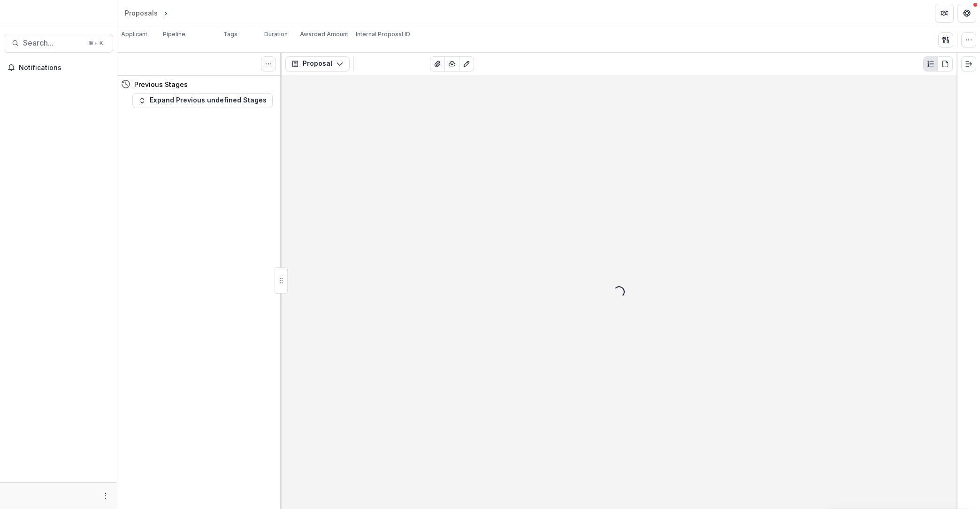 The width and height of the screenshot is (980, 509). I want to click on button: Search..., so click(58, 43).